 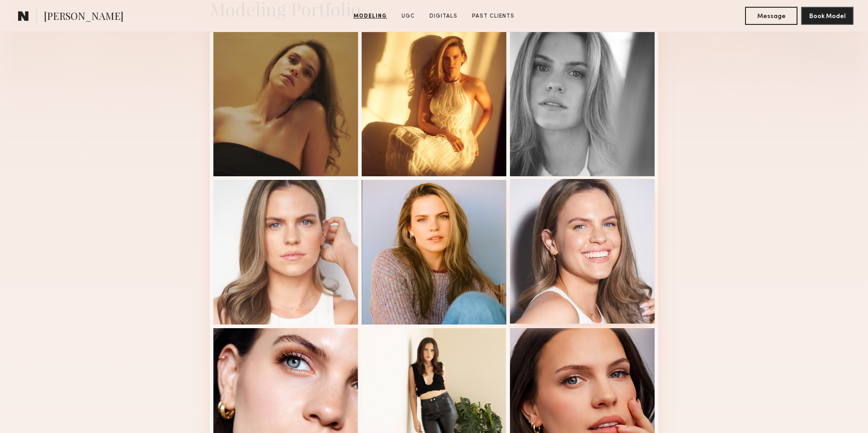 What do you see at coordinates (828, 16) in the screenshot?
I see `button: Book Model` at bounding box center [828, 16].